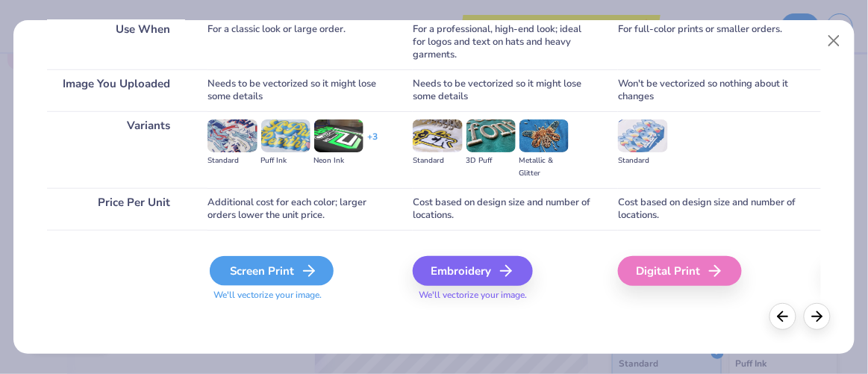  Describe the element at coordinates (116, 150) in the screenshot. I see `div: Variants` at that location.